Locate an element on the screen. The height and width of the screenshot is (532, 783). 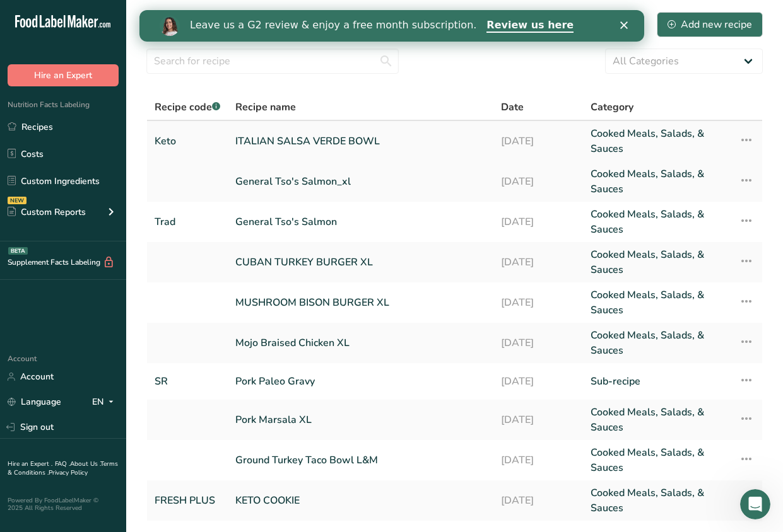
a: General Tso's Salmon_xl is located at coordinates (360, 182).